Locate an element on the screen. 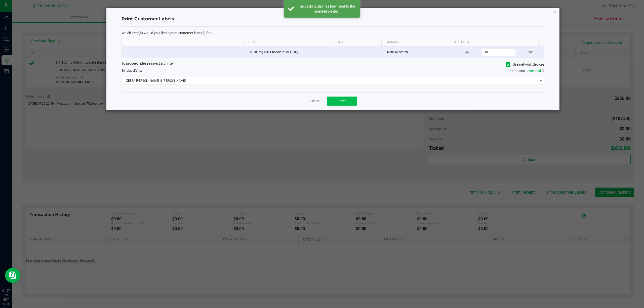 This screenshot has height=308, width=644. span: label(s) is located at coordinates (133, 71).